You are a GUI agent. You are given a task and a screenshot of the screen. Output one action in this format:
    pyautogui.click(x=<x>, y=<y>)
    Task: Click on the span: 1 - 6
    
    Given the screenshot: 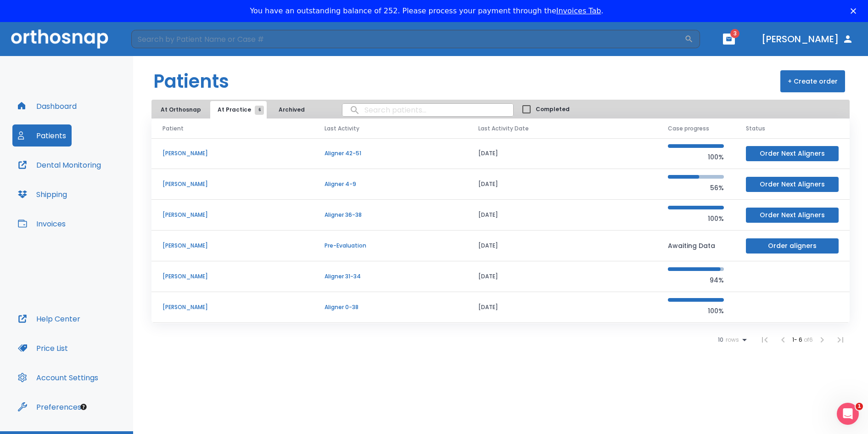 What is the action you would take?
    pyautogui.click(x=798, y=340)
    